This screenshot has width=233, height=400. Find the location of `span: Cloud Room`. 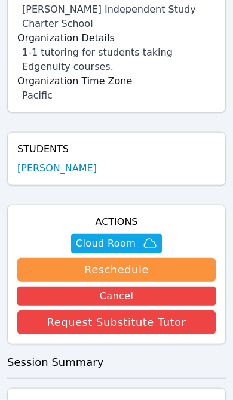

span: Cloud Room is located at coordinates (106, 244).